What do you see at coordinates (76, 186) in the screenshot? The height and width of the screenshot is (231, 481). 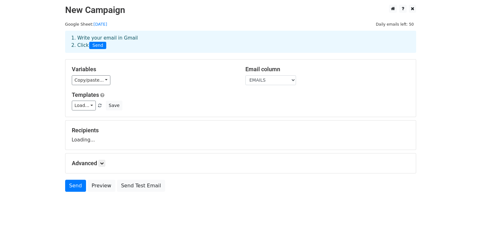 I see `a: Send` at bounding box center [76, 186].